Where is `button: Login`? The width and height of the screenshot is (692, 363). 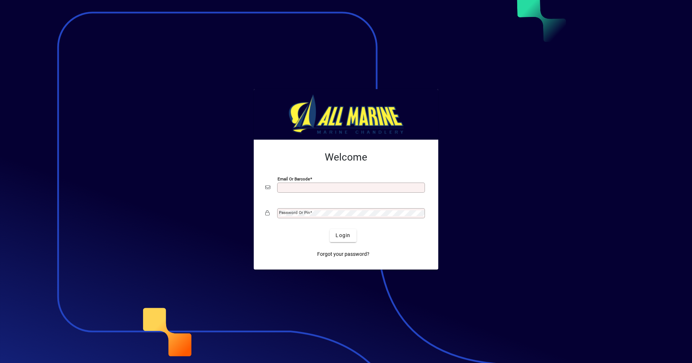
button: Login is located at coordinates (343, 235).